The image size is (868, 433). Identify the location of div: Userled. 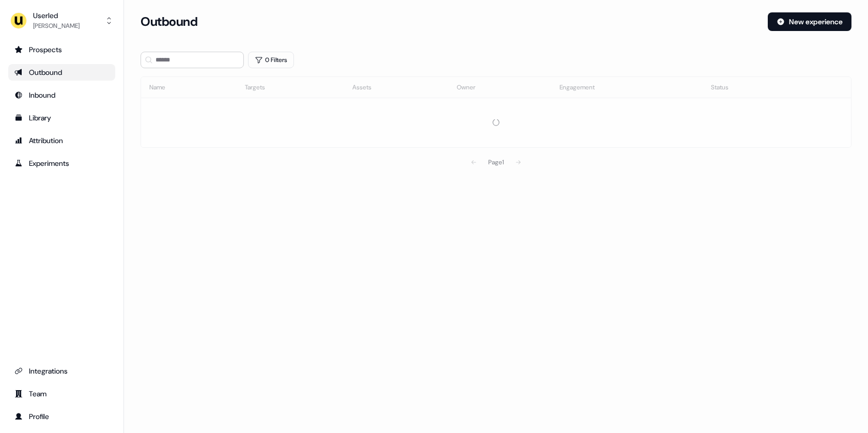
(56, 15).